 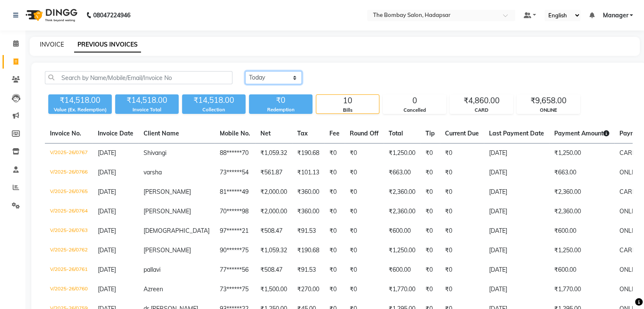 I want to click on span: Manager, so click(x=615, y=15).